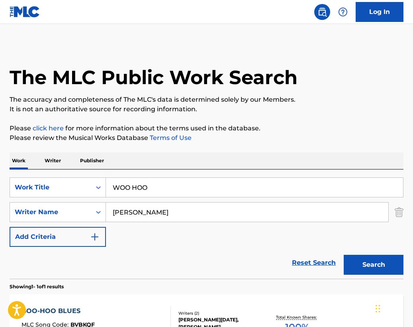 This screenshot has height=327, width=413. What do you see at coordinates (170, 137) in the screenshot?
I see `a: Terms of Use` at bounding box center [170, 137].